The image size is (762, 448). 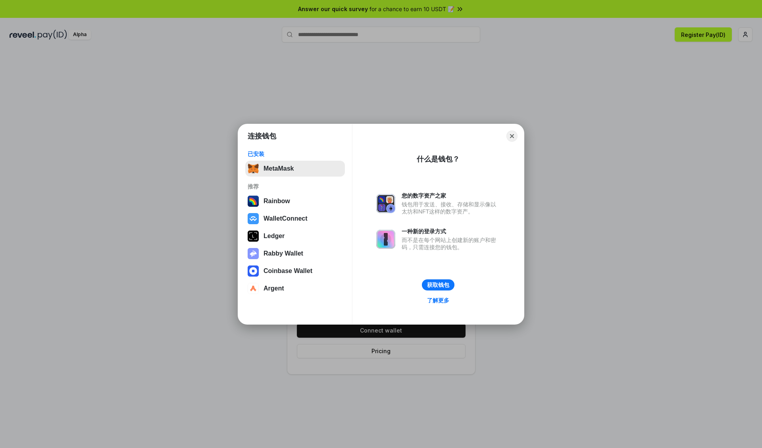 I want to click on button: 获取钱包, so click(x=438, y=285).